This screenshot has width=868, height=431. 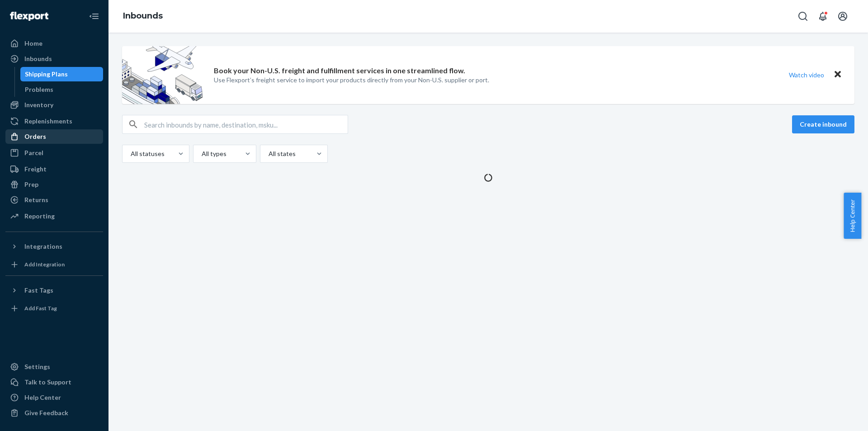 I want to click on div: Prep, so click(x=31, y=184).